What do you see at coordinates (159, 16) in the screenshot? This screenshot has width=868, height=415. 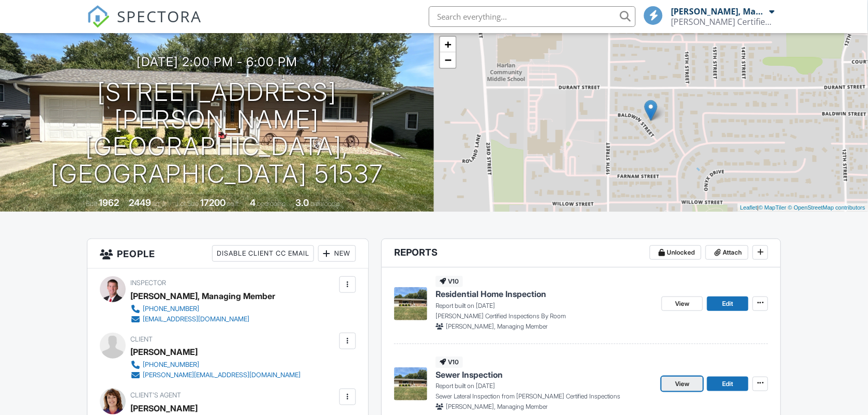 I see `span: SPECTORA` at bounding box center [159, 16].